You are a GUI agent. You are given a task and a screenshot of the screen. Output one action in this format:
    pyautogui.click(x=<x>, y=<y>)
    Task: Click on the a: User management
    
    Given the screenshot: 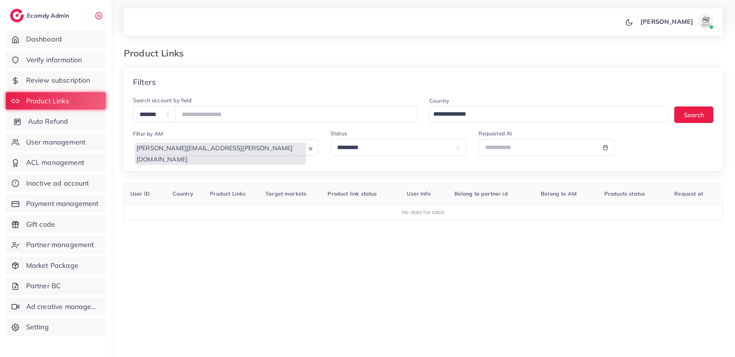 What is the action you would take?
    pyautogui.click(x=56, y=142)
    